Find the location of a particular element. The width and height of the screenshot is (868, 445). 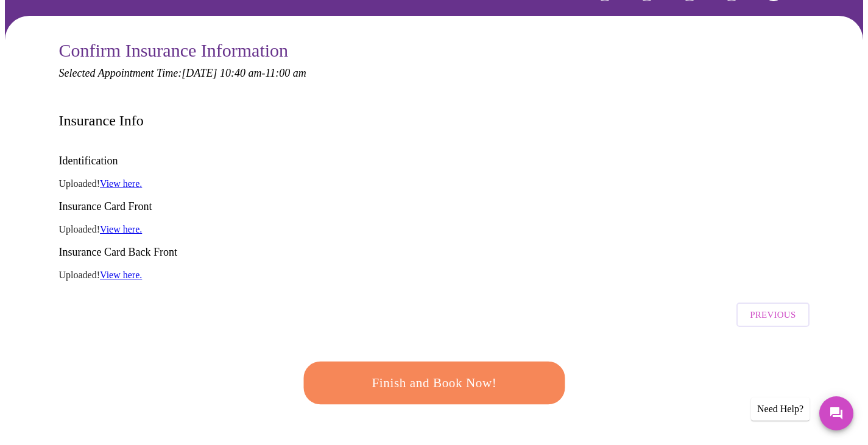

button: Messages is located at coordinates (836, 413).